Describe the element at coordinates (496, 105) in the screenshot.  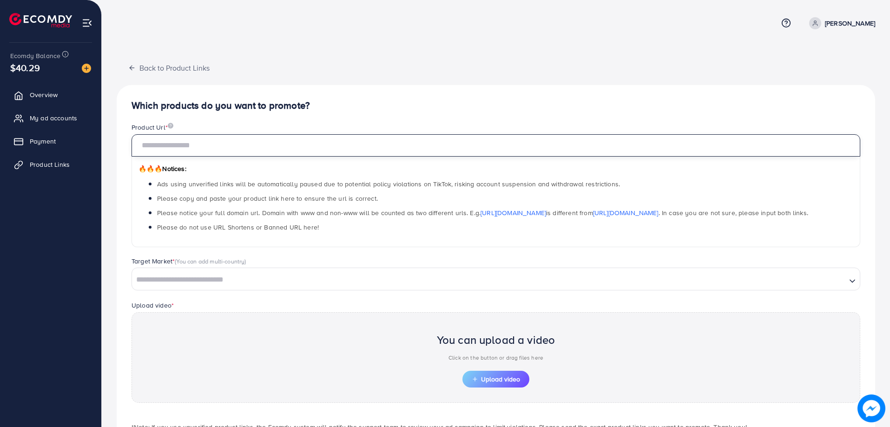
I see `h4: Which products do you want to promote?` at that location.